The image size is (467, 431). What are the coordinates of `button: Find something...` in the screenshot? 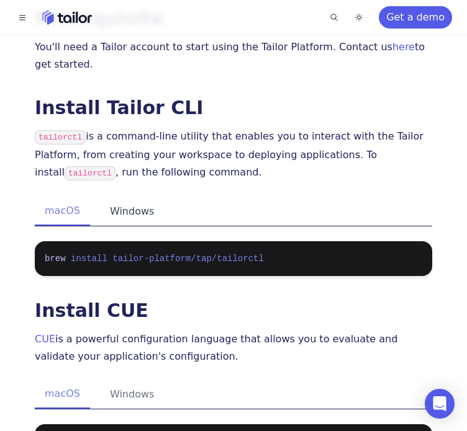 It's located at (334, 17).